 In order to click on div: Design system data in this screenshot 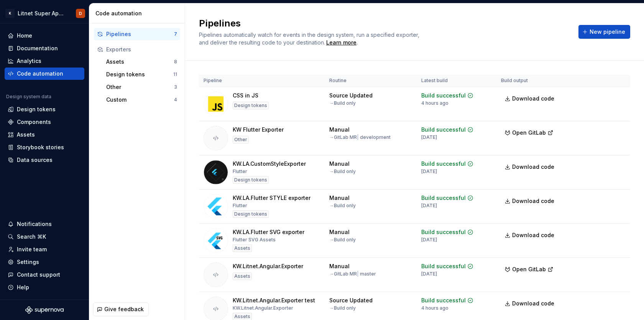, I will do `click(29, 97)`.